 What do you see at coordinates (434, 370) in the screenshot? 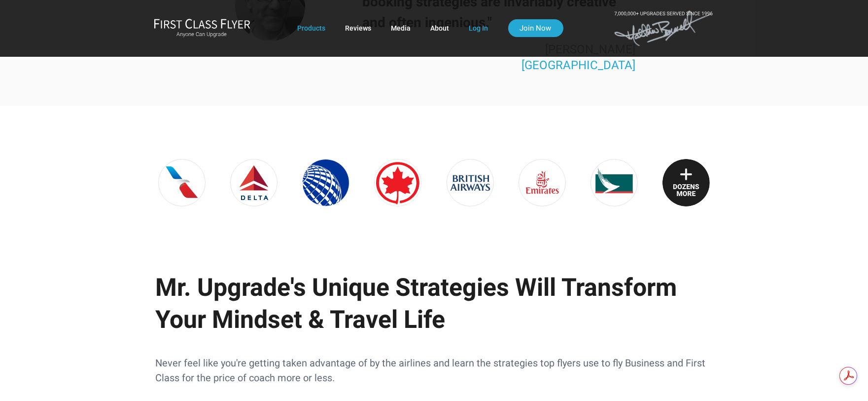
I see `p: Never feel like you're getting taken advantage of by the airlines and learn the strategies top fl...` at bounding box center [434, 370].